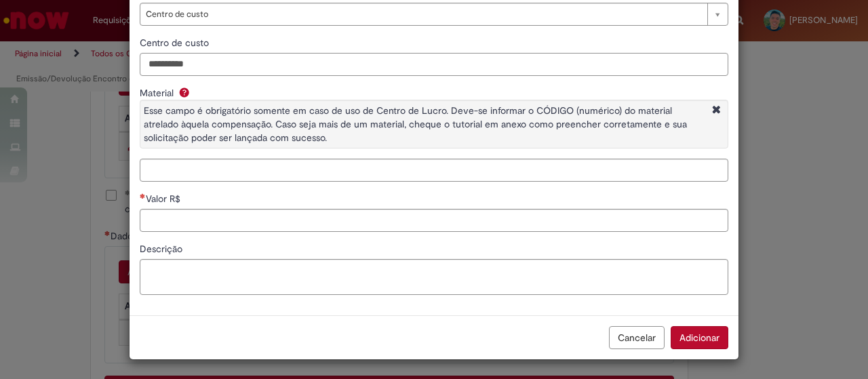 Image resolution: width=868 pixels, height=379 pixels. I want to click on span: Valor R$, so click(164, 198).